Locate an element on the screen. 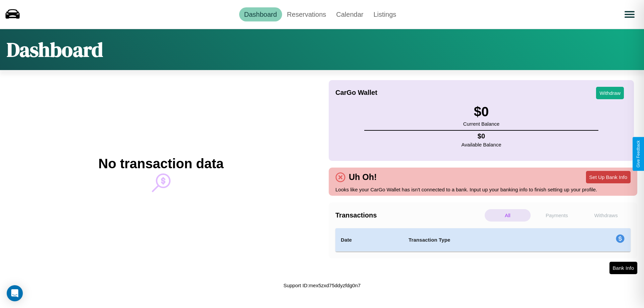 The image size is (644, 308). a: Calendar is located at coordinates (349, 15).